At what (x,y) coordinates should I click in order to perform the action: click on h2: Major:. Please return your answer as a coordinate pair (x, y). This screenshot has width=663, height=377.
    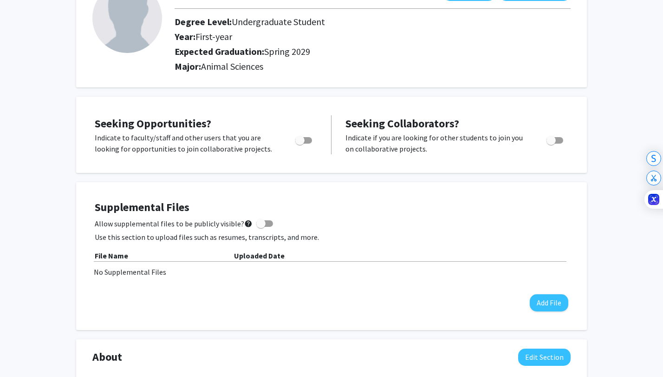
    Looking at the image, I should click on (373, 66).